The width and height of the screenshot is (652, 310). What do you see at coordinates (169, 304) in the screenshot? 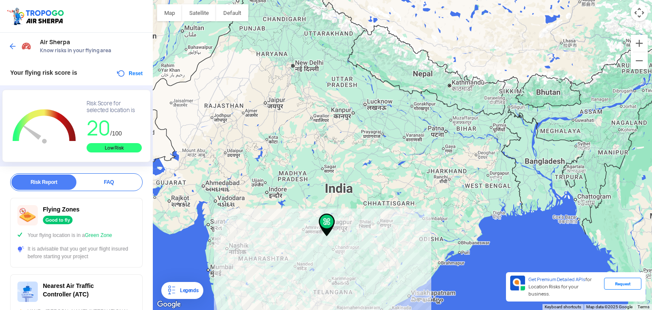
I see `a: Open this area in Google Maps (opens a new window)` at bounding box center [169, 304].